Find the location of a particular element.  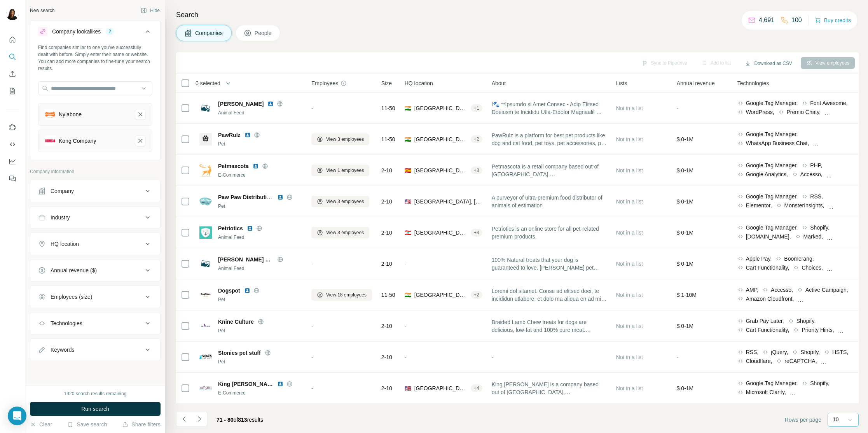

div: Animal Feed is located at coordinates (260, 269).